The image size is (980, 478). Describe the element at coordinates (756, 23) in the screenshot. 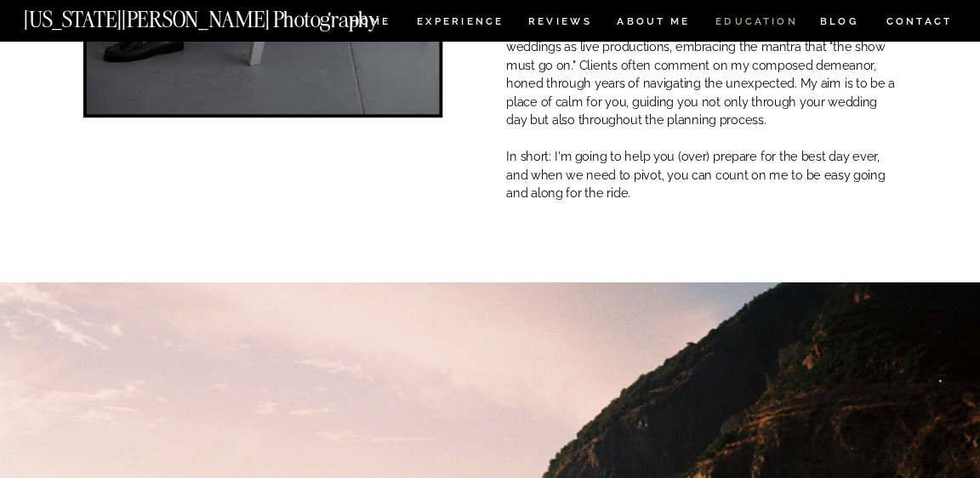

I see `nav: EDUCATION` at that location.